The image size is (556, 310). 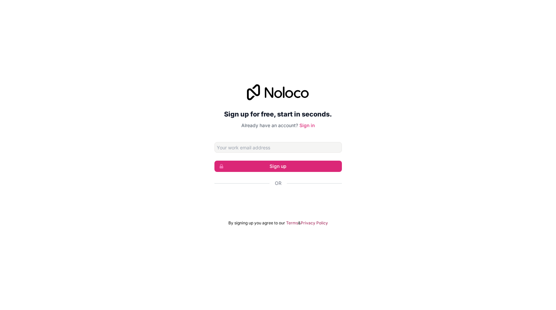 What do you see at coordinates (278, 147) in the screenshot?
I see `input: Email address` at bounding box center [278, 147].